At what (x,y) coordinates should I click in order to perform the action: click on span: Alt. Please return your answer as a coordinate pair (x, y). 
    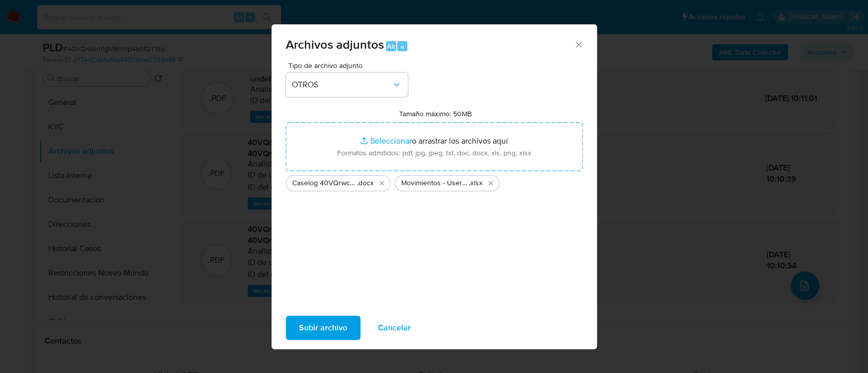
    Looking at the image, I should click on (391, 46).